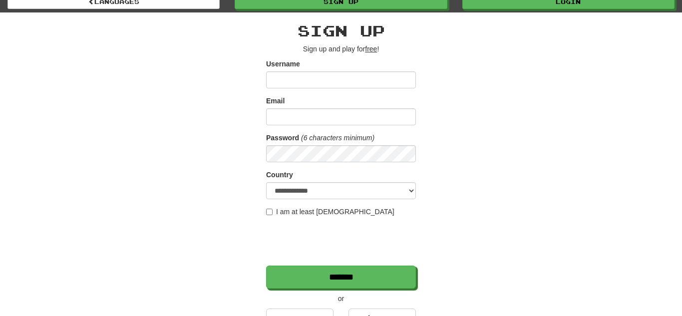 The width and height of the screenshot is (682, 316). What do you see at coordinates (341, 30) in the screenshot?
I see `h2: Sign up` at bounding box center [341, 30].